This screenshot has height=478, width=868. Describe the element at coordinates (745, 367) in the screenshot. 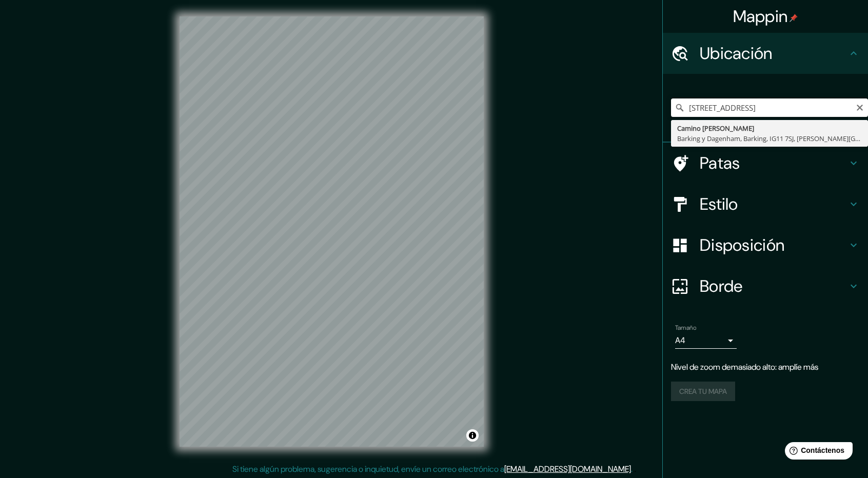

I see `font: Nivel de zoom demasiado alto: amplíe más` at that location.